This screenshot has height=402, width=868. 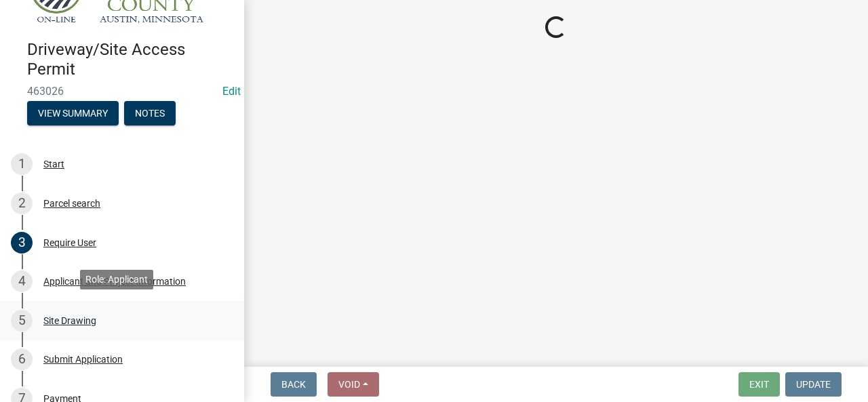 I want to click on div: Site Drawing, so click(x=70, y=321).